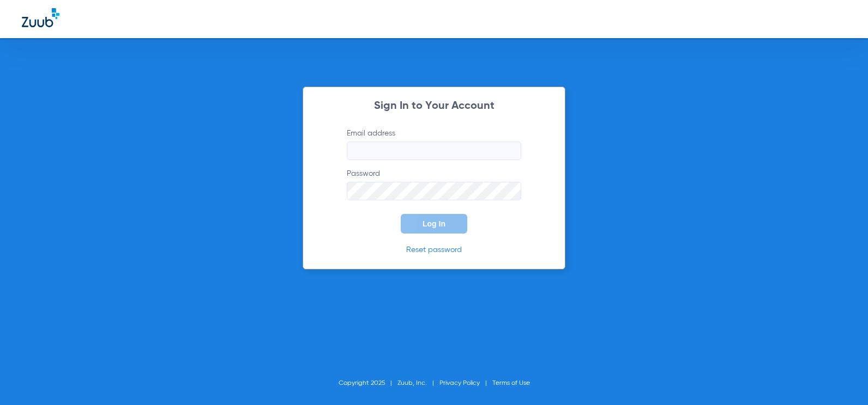 Image resolution: width=868 pixels, height=405 pixels. Describe the element at coordinates (434, 106) in the screenshot. I see `h2: Sign In to Your Account` at that location.